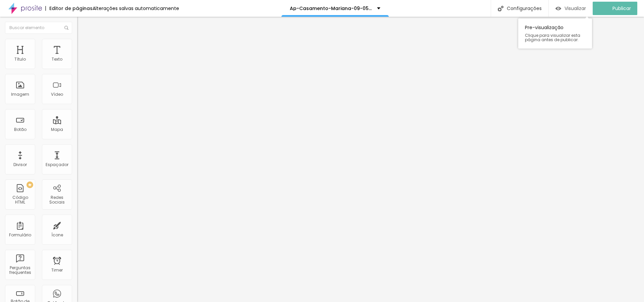 The image size is (644, 302). What do you see at coordinates (571, 9) in the screenshot?
I see `button: Visualizar` at bounding box center [571, 9].